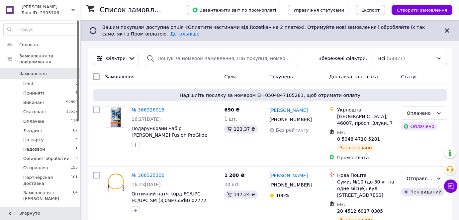 The height and width of the screenshot is (220, 459). Describe the element at coordinates (28, 84) in the screenshot. I see `span: Нові` at that location.